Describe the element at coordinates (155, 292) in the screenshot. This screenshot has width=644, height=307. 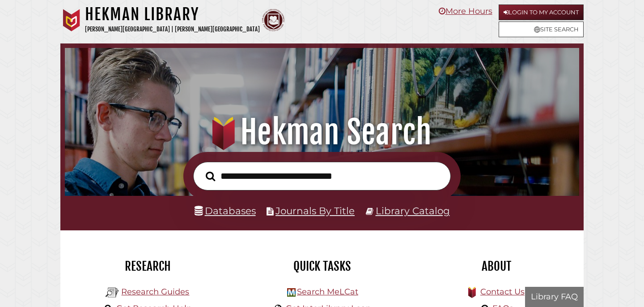
I see `a: Research Guides` at that location.